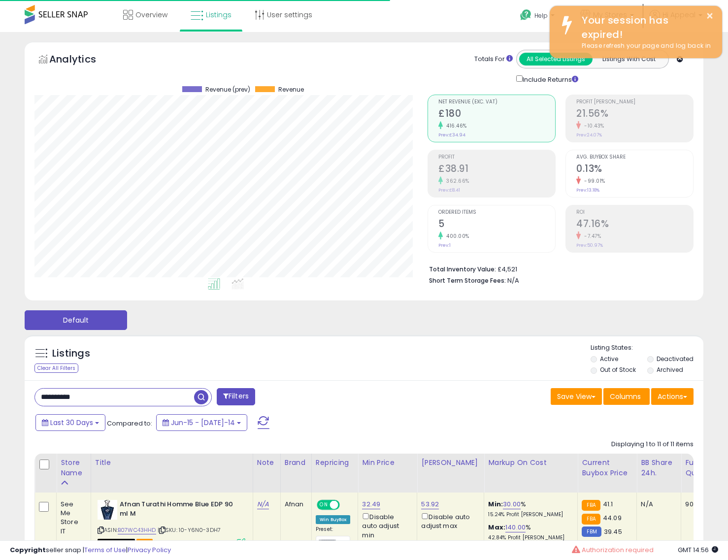 This screenshot has width=728, height=560. What do you see at coordinates (70, 423) in the screenshot?
I see `button: Last 30 Days` at bounding box center [70, 423].